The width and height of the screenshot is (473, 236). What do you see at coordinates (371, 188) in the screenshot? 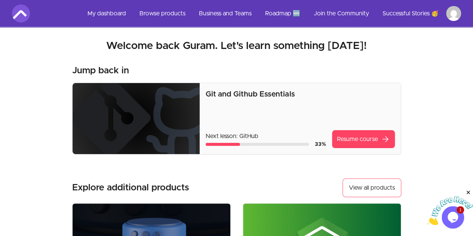
I see `button: View all products` at bounding box center [371, 188].